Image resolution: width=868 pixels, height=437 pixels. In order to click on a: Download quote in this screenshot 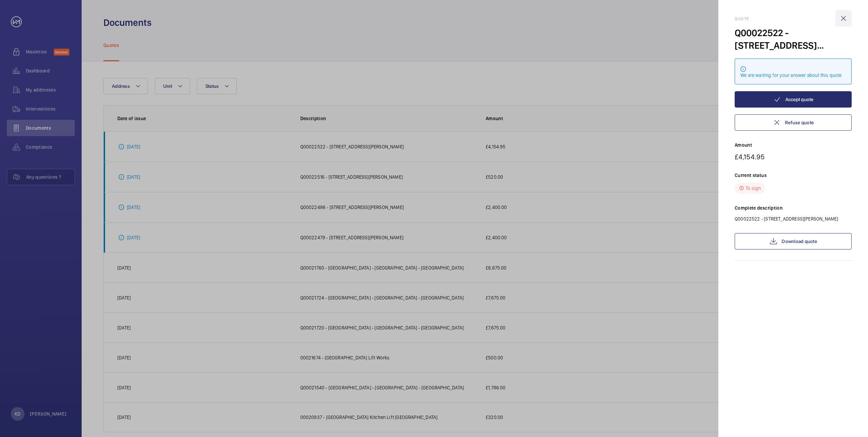, I will do `click(793, 241)`.